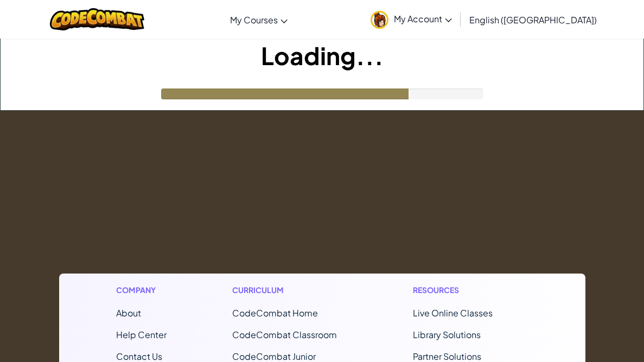 The width and height of the screenshot is (644, 362). I want to click on h1: Loading..., so click(322, 56).